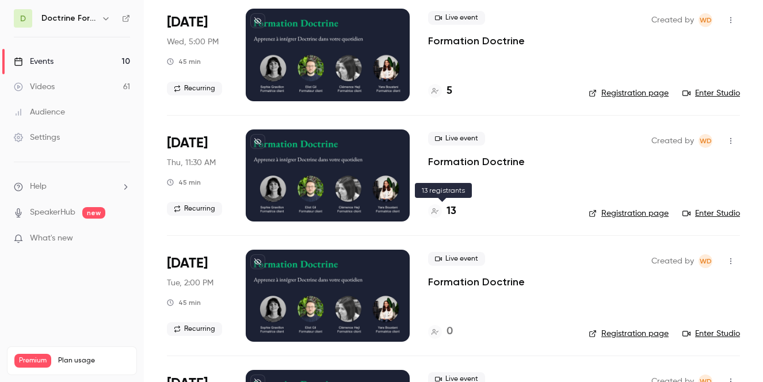  What do you see at coordinates (197, 176) in the screenshot?
I see `div: Sep 18 Thu, 11:30 AM (Europe/Paris)` at bounding box center [197, 176].